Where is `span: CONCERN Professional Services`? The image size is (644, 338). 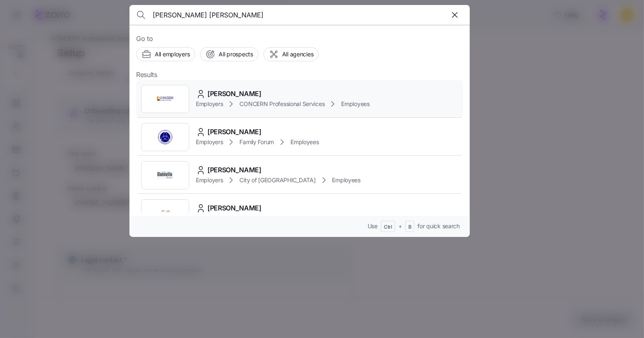 span: CONCERN Professional Services is located at coordinates (281, 104).